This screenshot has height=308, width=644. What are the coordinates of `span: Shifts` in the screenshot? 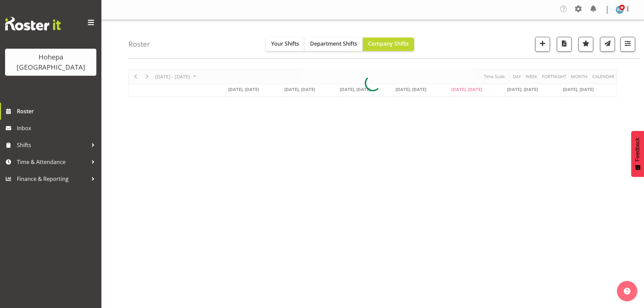 It's located at (53, 145).